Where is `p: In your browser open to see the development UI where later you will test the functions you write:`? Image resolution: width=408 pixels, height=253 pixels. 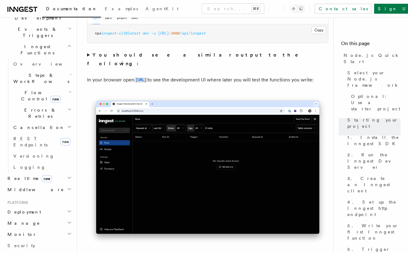
p: In your browser open to see the development UI where later you will test the functions you write: is located at coordinates (208, 80).